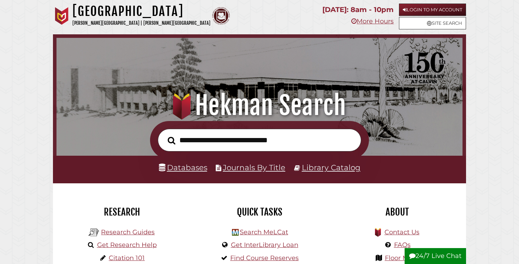 The image size is (519, 264). I want to click on i: Search, so click(172, 140).